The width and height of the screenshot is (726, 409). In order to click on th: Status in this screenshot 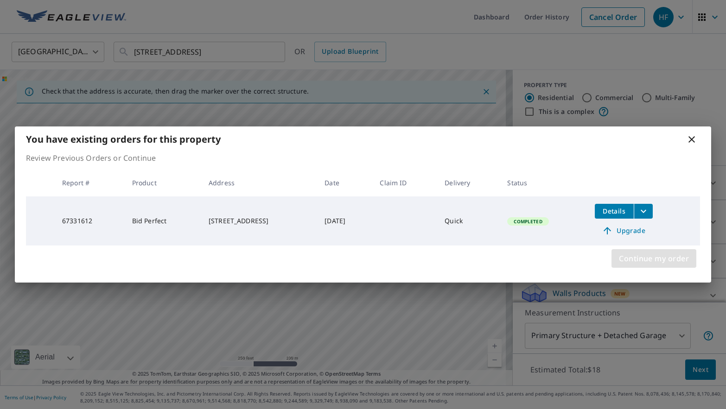, I will do `click(543, 183)`.